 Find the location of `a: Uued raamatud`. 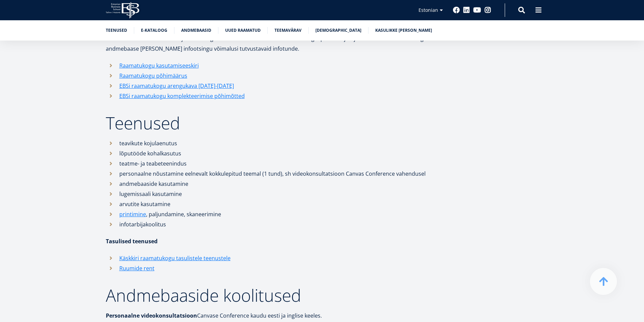

a: Uued raamatud is located at coordinates (243, 30).